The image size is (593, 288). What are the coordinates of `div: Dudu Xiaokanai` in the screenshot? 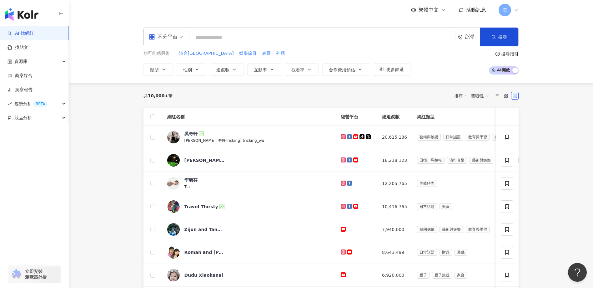 It's located at (204, 275).